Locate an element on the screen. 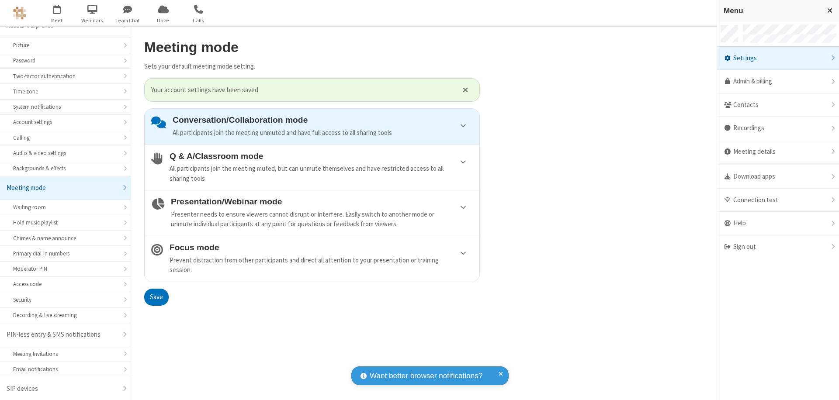  span: Drive is located at coordinates (163, 21).